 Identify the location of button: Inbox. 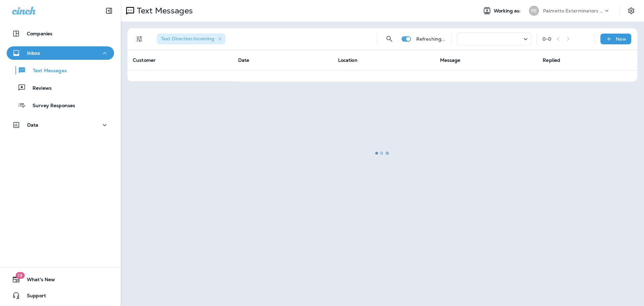
(60, 53).